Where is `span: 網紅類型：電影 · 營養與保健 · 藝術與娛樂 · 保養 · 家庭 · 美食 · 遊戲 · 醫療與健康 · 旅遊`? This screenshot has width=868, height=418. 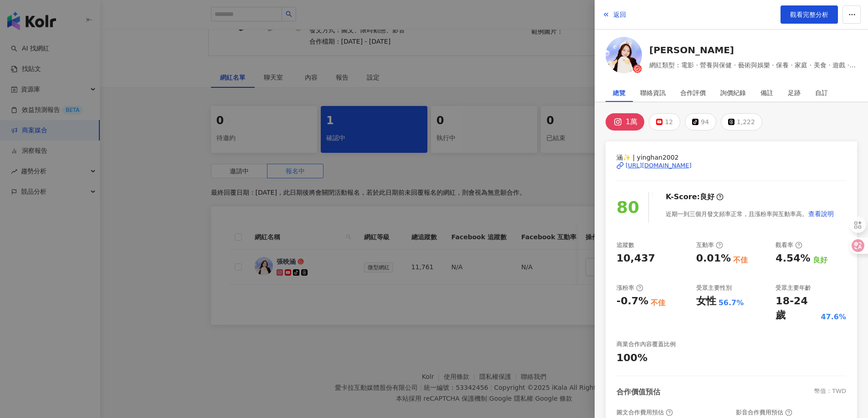
span: 網紅類型：電影 · 營養與保健 · 藝術與娛樂 · 保養 · 家庭 · 美食 · 遊戲 · 醫療與健康 · 旅遊 is located at coordinates (753, 65).